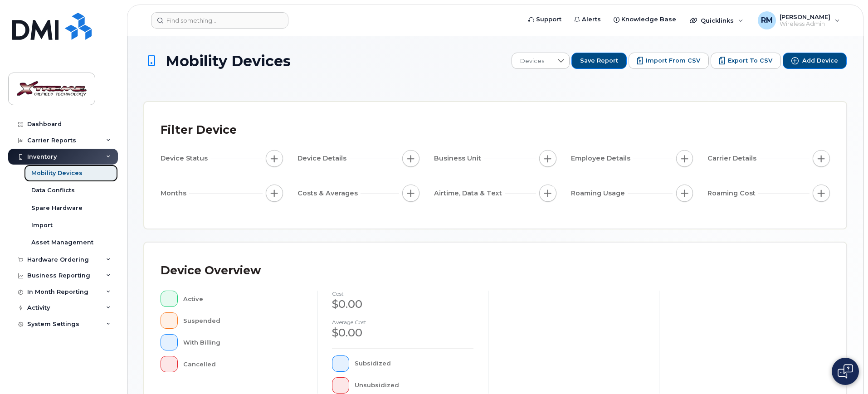  What do you see at coordinates (329, 193) in the screenshot?
I see `span: Costs & Averages` at bounding box center [329, 193].